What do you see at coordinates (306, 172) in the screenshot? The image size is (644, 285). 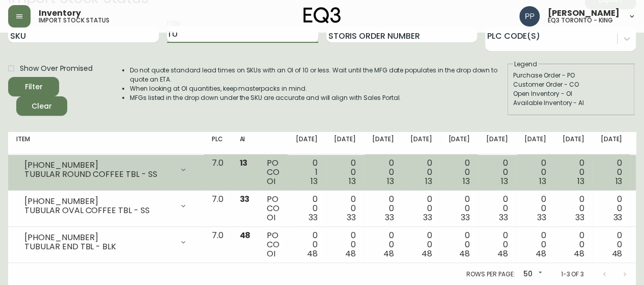 I see `div: 0 1` at bounding box center [306, 172].